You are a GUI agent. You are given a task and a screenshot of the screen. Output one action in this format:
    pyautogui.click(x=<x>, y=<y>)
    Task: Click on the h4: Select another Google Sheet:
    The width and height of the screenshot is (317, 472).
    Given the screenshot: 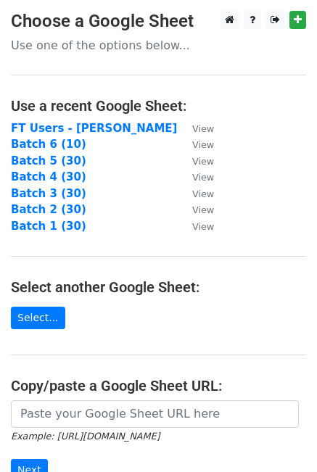 What is the action you would take?
    pyautogui.click(x=158, y=287)
    